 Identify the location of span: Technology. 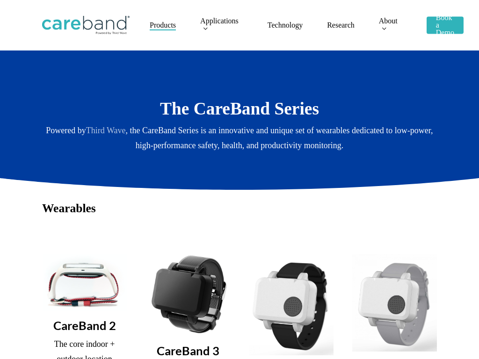
(285, 25).